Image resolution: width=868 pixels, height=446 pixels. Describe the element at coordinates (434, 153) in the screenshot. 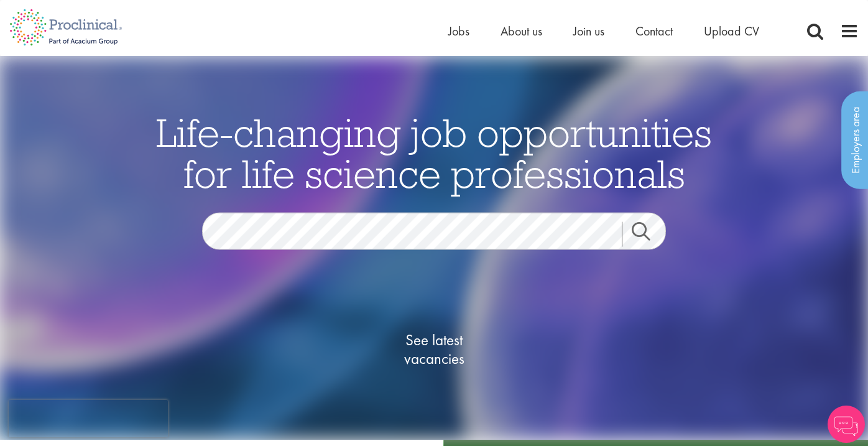

I see `span: Life-changing job opportunities for life science professionals` at that location.